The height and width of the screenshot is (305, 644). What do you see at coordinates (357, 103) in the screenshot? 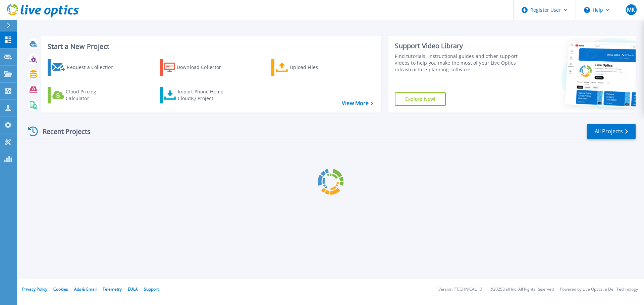
I see `a: View More` at bounding box center [357, 103].